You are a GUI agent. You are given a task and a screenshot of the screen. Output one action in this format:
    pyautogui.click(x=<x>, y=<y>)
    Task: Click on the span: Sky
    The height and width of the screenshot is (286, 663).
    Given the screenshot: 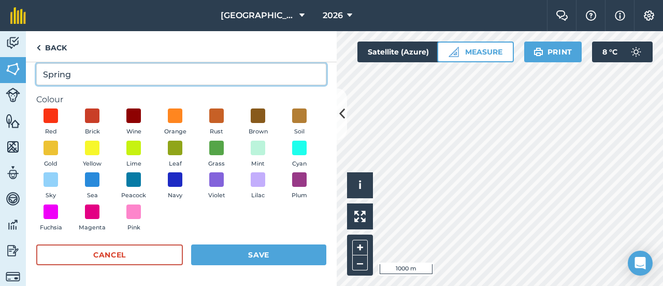 What is the action you would take?
    pyautogui.click(x=51, y=195)
    